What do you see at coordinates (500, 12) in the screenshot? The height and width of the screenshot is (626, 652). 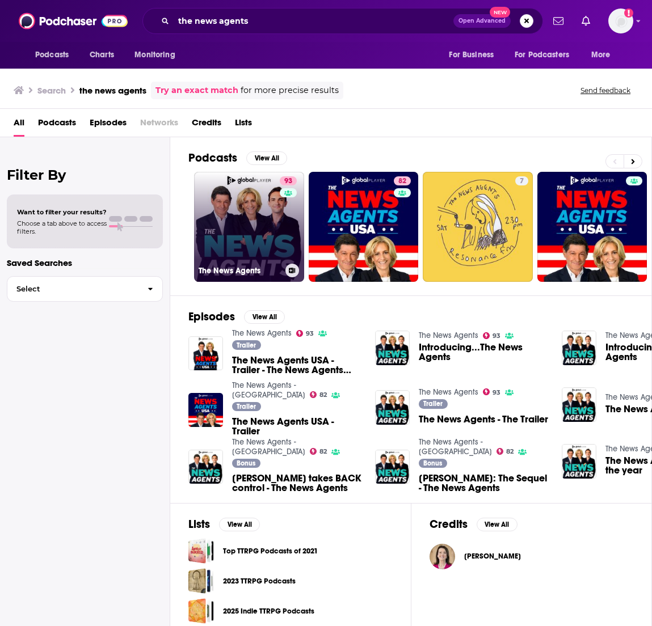 I see `span: New` at bounding box center [500, 12].